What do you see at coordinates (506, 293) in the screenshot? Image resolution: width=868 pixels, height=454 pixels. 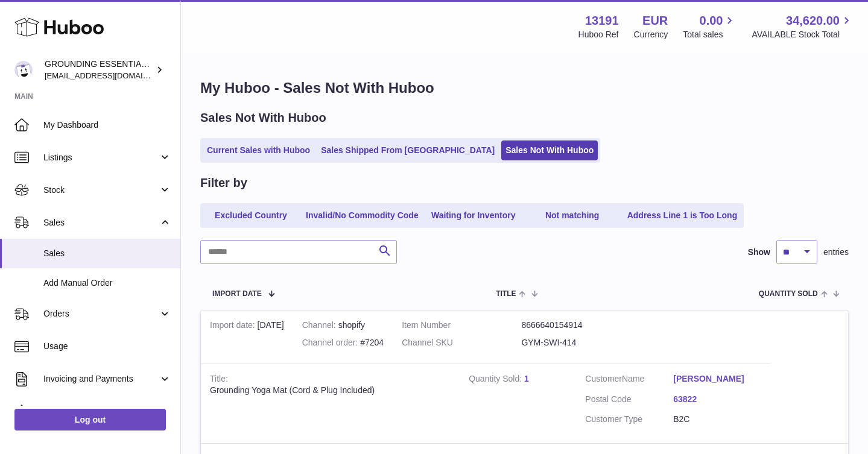 I see `span: Title` at bounding box center [506, 293].